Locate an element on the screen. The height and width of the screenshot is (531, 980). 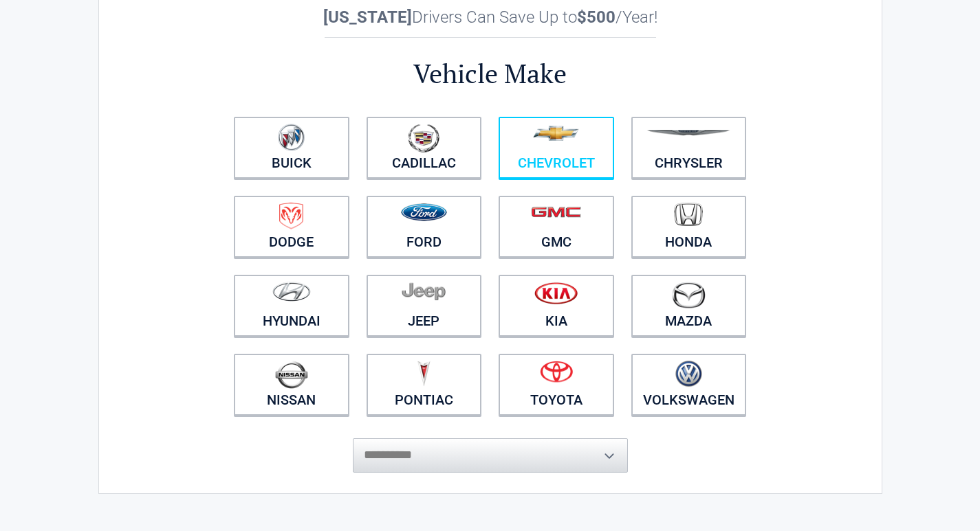
a: Honda is located at coordinates (689, 227).